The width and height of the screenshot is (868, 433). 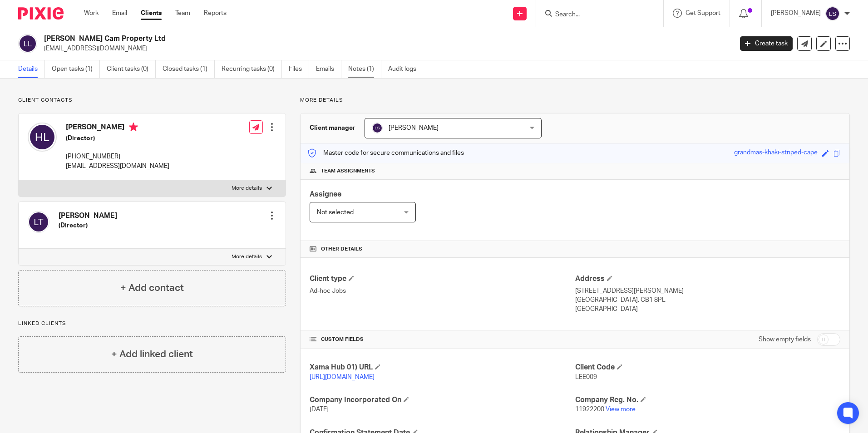 What do you see at coordinates (708, 278) in the screenshot?
I see `h4: Address` at bounding box center [708, 278].